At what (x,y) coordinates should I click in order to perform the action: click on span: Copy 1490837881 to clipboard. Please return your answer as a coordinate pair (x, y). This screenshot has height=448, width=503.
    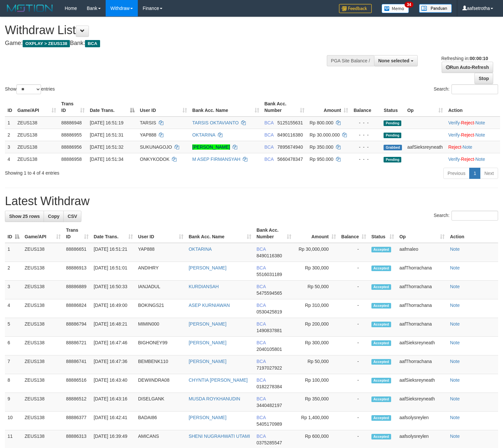
    Looking at the image, I should click on (270, 330).